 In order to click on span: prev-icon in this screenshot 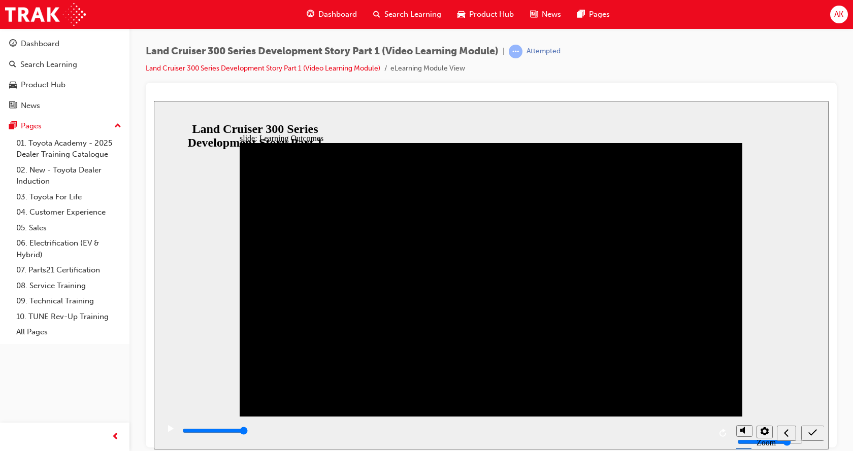, I will do `click(115, 437)`.